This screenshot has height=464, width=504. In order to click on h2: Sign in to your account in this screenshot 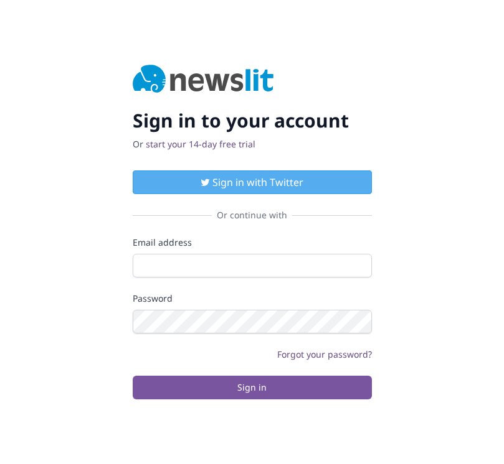, I will do `click(252, 121)`.